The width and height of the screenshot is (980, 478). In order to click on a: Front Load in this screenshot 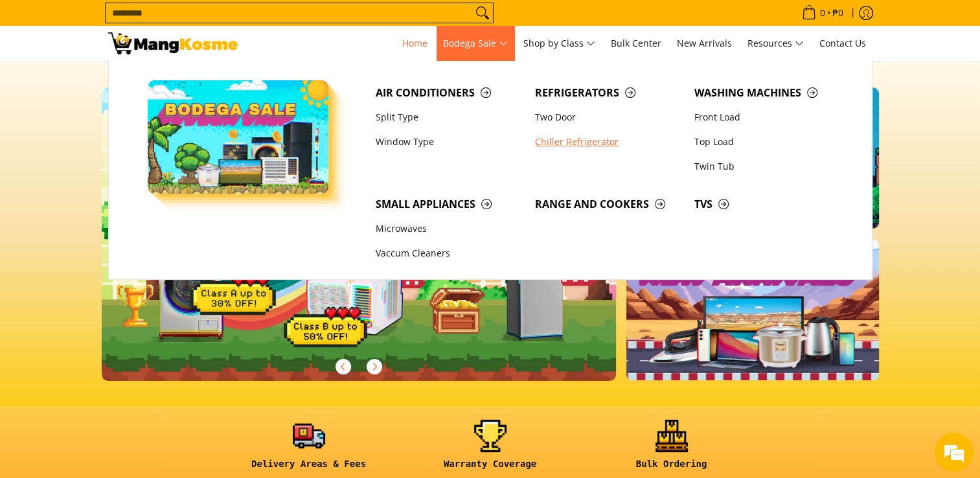, I will do `click(768, 117)`.